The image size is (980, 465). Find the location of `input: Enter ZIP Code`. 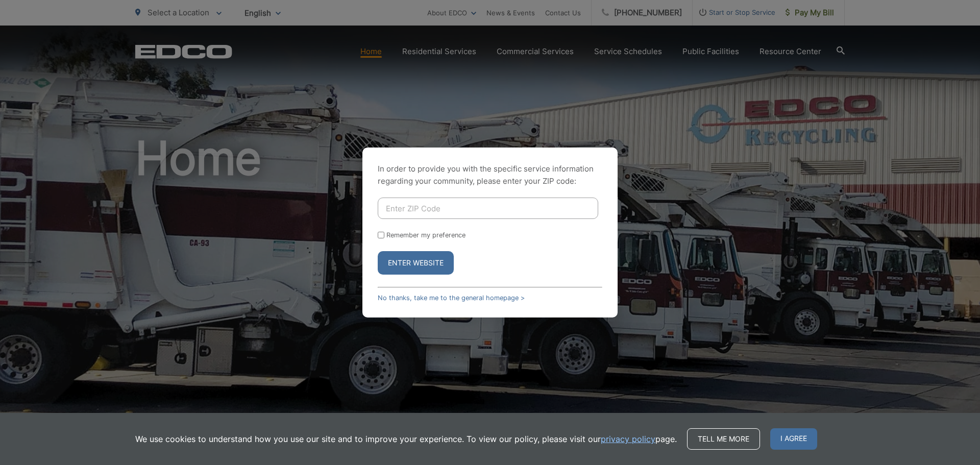

input: Enter ZIP Code is located at coordinates (488, 208).